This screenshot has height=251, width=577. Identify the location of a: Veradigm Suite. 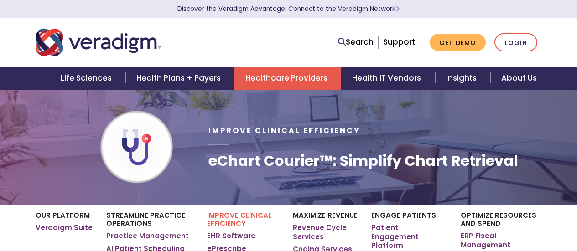
(64, 228).